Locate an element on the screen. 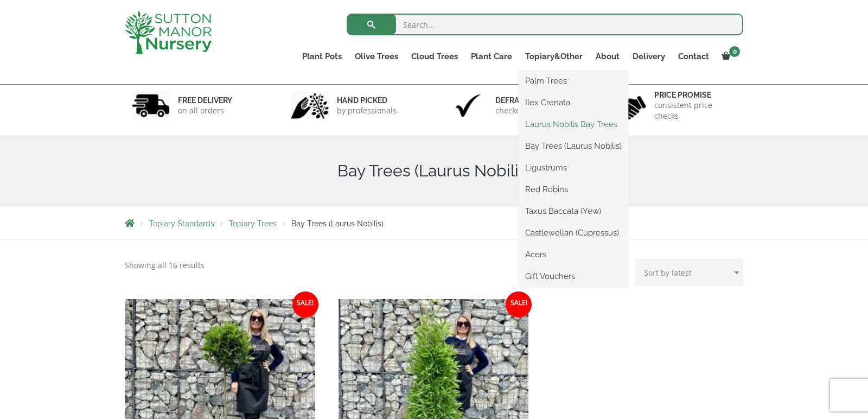 The height and width of the screenshot is (419, 868). a: Laurus Nobilis Bay Trees is located at coordinates (573, 125).